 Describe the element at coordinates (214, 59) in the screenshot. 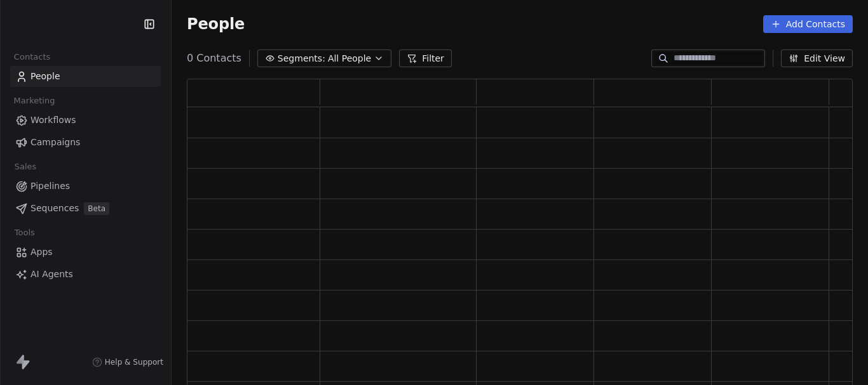

I see `span: 0 Contacts` at that location.